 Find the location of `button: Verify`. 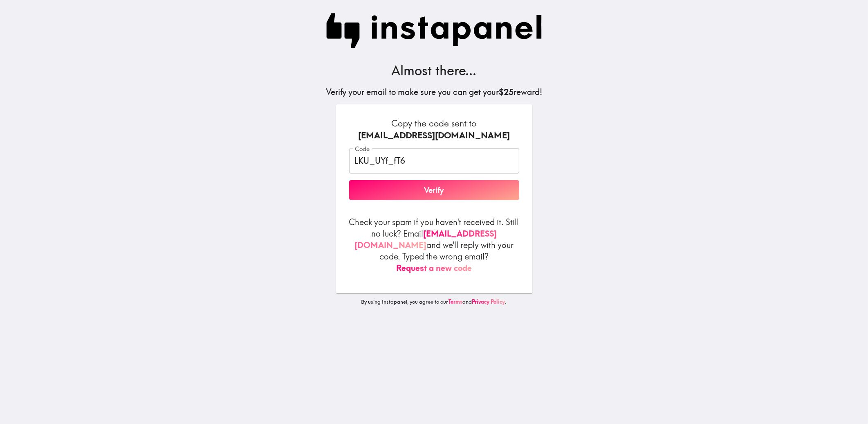

button: Verify is located at coordinates (434, 190).